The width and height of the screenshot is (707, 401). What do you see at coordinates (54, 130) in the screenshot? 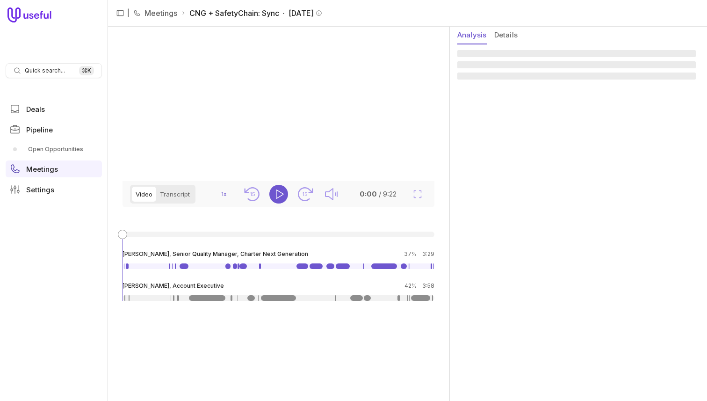
I see `a: Pipeline` at bounding box center [54, 130].